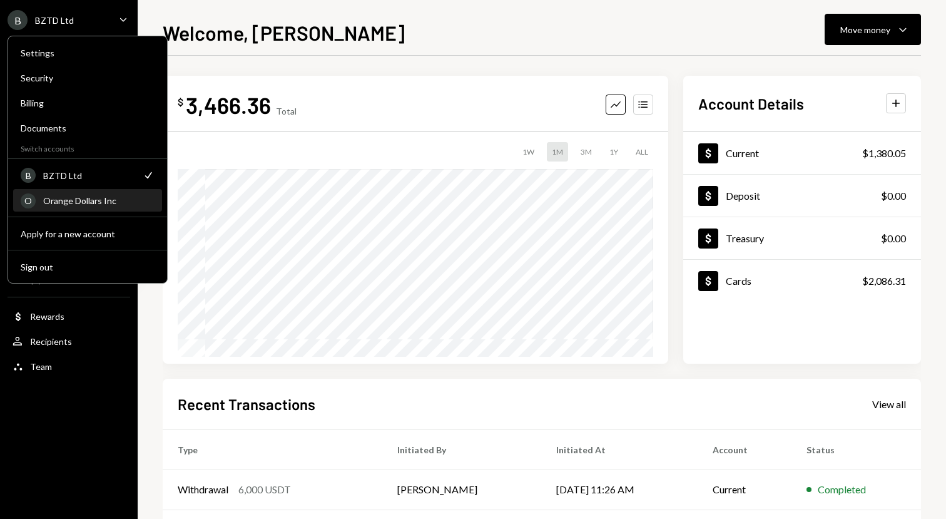 The height and width of the screenshot is (519, 946). What do you see at coordinates (88, 78) in the screenshot?
I see `a: Security` at bounding box center [88, 78].